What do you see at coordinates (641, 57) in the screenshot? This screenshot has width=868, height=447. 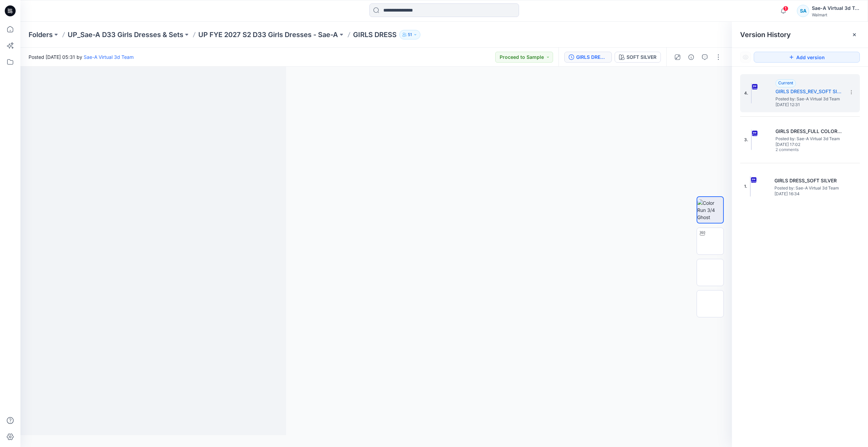 I see `div: SOFT SILVER` at bounding box center [641, 57].